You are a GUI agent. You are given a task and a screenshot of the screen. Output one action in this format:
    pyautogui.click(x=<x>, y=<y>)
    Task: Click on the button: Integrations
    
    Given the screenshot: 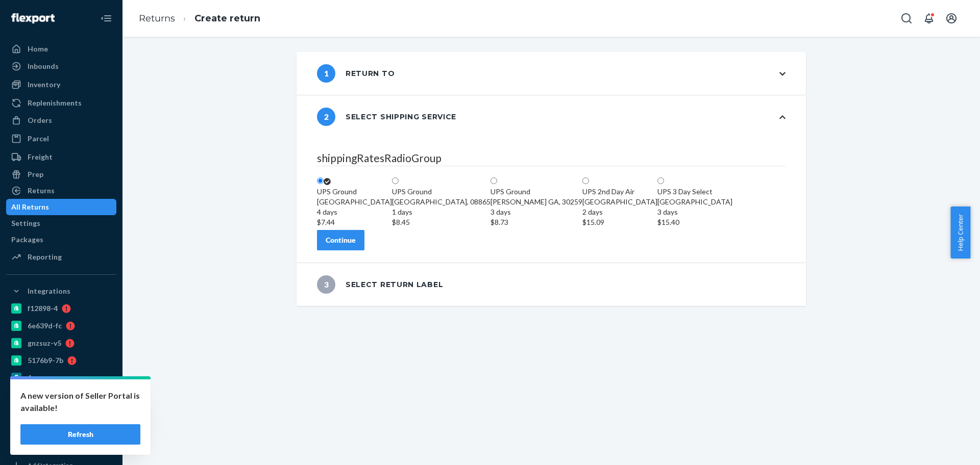 What is the action you would take?
    pyautogui.click(x=61, y=292)
    